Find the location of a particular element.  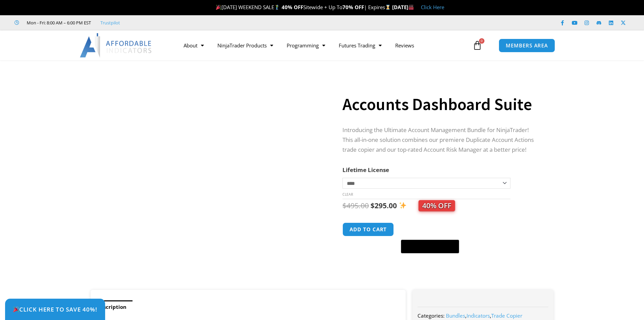

bdi: 495.00 is located at coordinates (356, 206).